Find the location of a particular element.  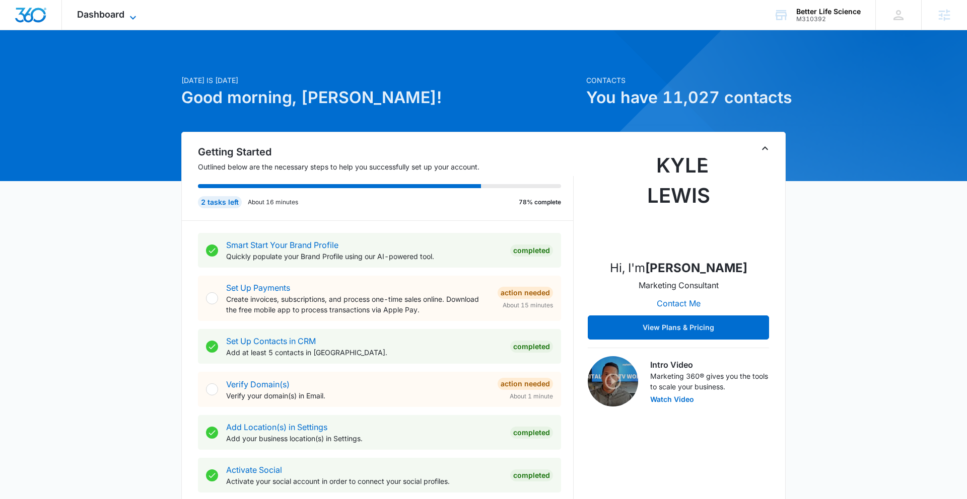

img: website_grey.svg is located at coordinates (20, 30).